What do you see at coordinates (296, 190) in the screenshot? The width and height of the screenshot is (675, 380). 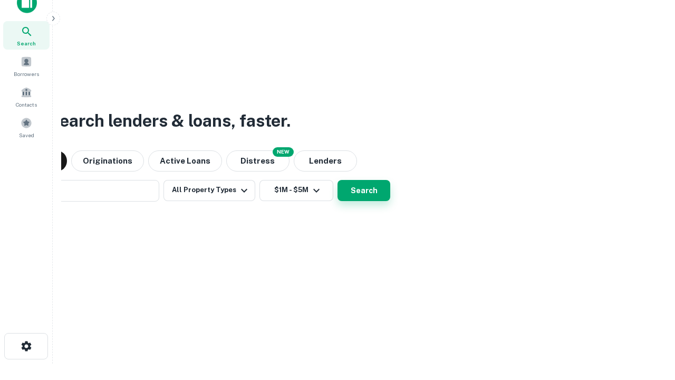 I see `button: $1M - $5M` at bounding box center [296, 190].